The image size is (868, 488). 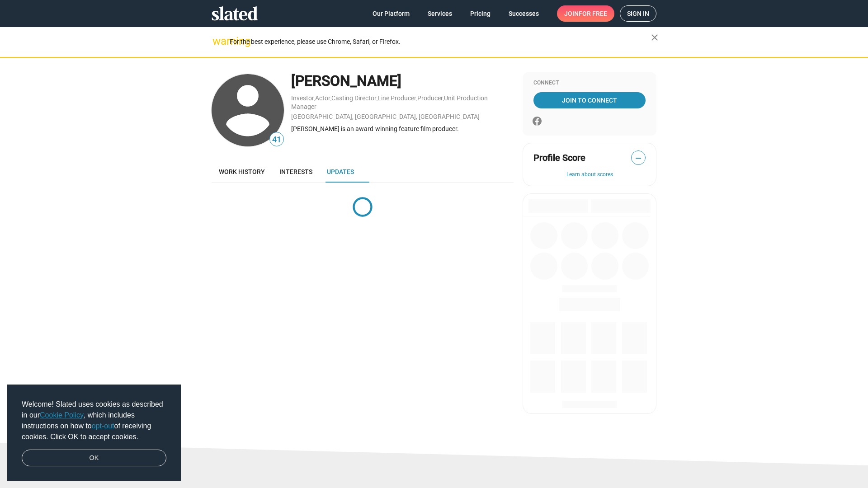 What do you see at coordinates (391, 13) in the screenshot?
I see `span: Our Platform` at bounding box center [391, 13].